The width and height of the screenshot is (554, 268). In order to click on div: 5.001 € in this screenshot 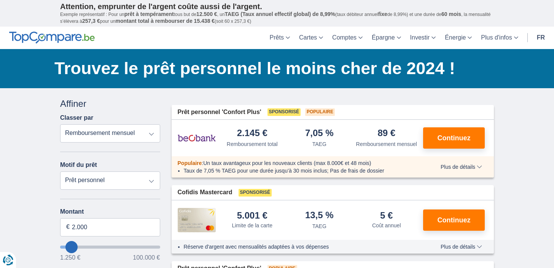, I will do `click(252, 216)`.